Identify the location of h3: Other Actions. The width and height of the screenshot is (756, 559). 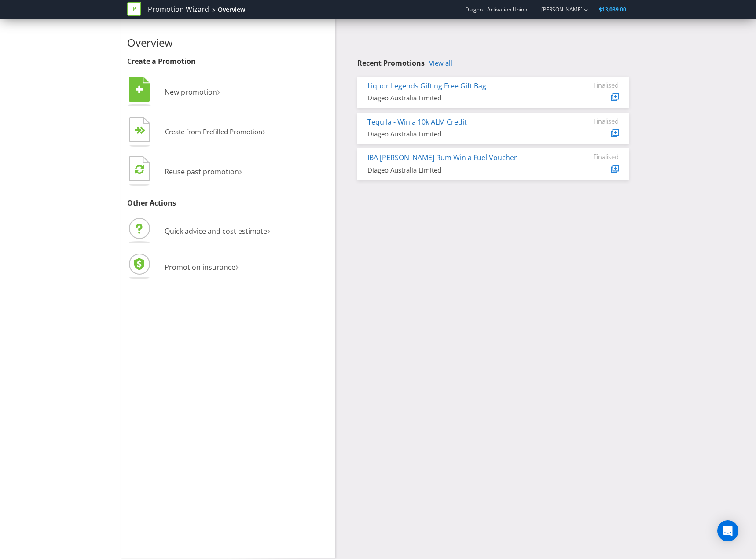
(228, 204).